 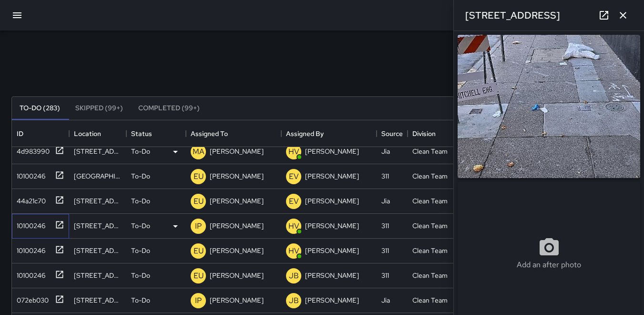 What do you see at coordinates (392, 133) in the screenshot?
I see `div: Source` at bounding box center [392, 133].